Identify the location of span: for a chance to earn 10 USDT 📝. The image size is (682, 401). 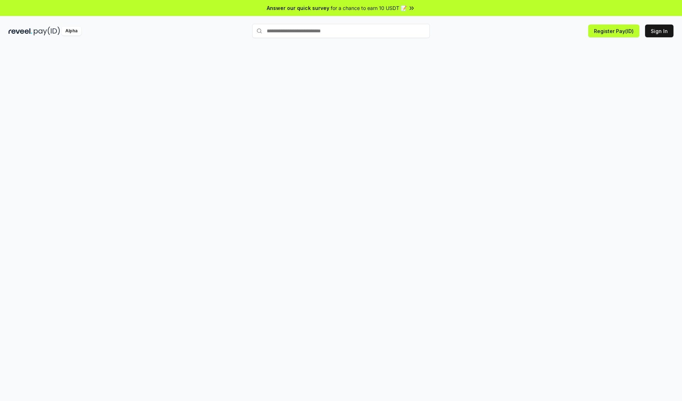
(369, 8).